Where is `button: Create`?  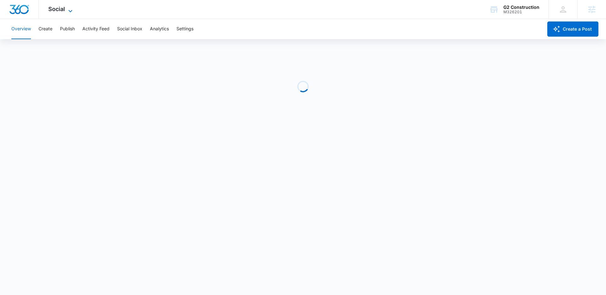
button: Create is located at coordinates (45, 29).